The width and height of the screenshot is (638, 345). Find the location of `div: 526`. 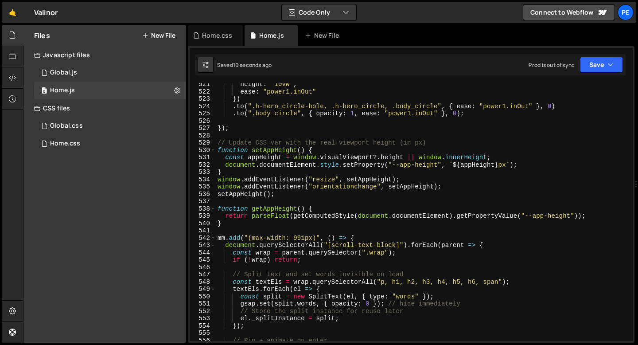

div: 526 is located at coordinates (202, 121).